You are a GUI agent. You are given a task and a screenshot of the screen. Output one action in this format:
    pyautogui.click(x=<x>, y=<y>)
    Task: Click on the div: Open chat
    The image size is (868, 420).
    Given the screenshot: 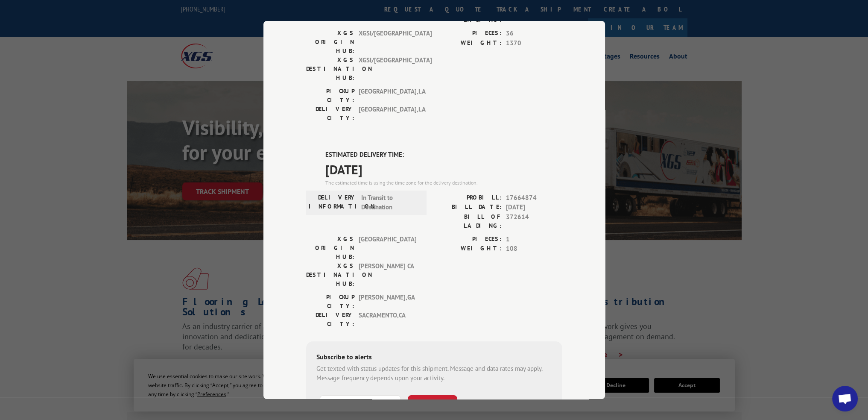 What is the action you would take?
    pyautogui.click(x=845, y=399)
    